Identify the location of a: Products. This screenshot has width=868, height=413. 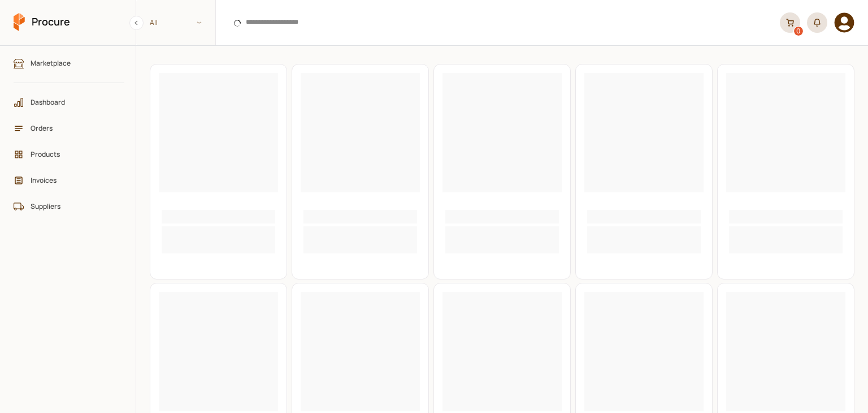
(69, 154).